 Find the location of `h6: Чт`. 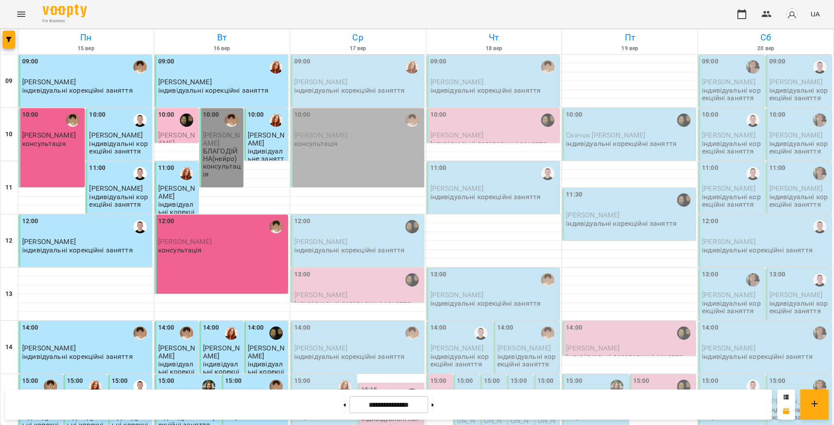

h6: Чт is located at coordinates (494, 37).